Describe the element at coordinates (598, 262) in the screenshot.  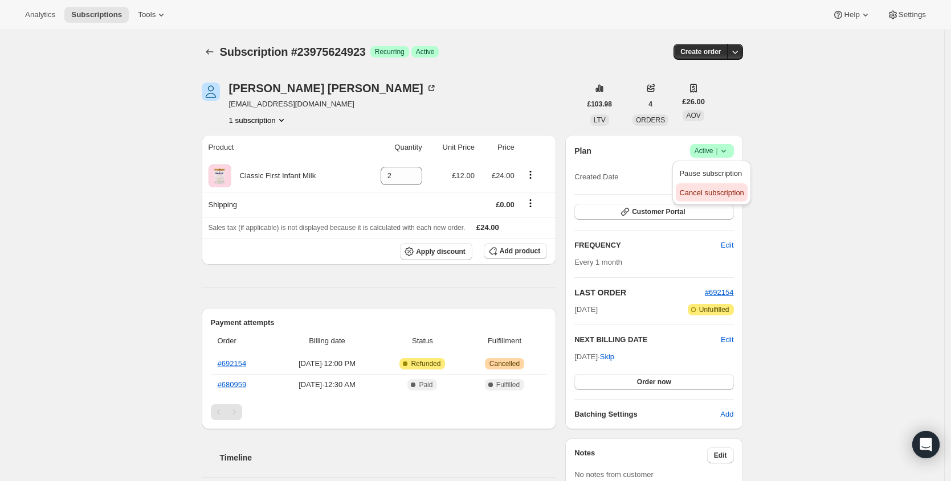
I see `span: Every 1 month` at that location.